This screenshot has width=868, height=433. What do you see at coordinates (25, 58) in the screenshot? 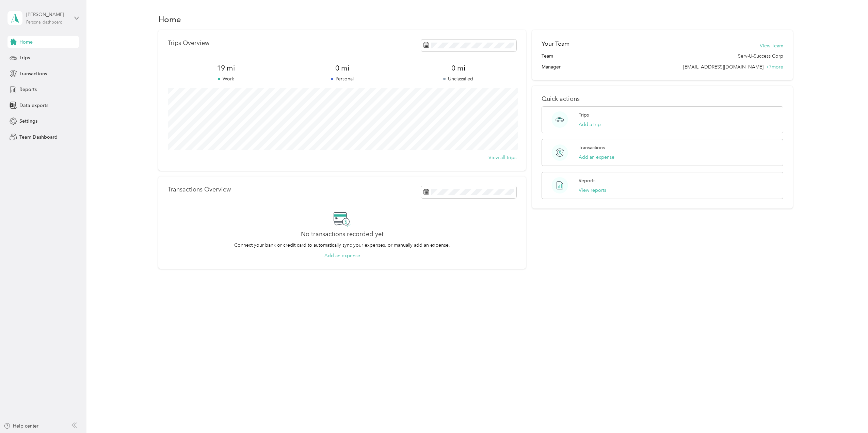
I see `span: Trips` at bounding box center [25, 58].